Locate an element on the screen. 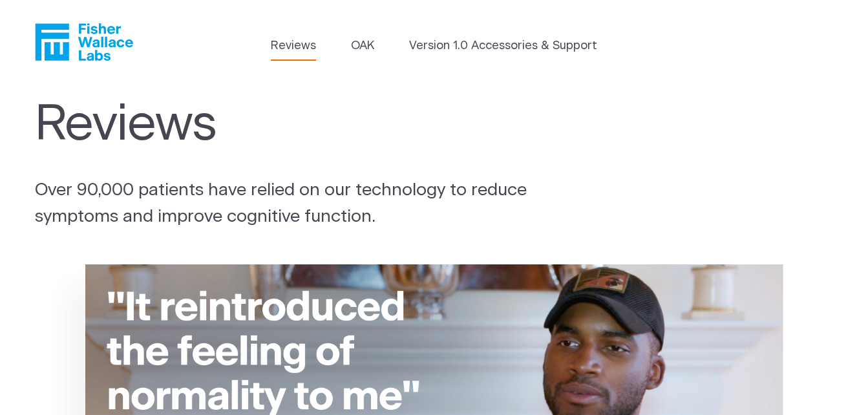 This screenshot has width=868, height=415. h1: Reviews is located at coordinates (293, 124).